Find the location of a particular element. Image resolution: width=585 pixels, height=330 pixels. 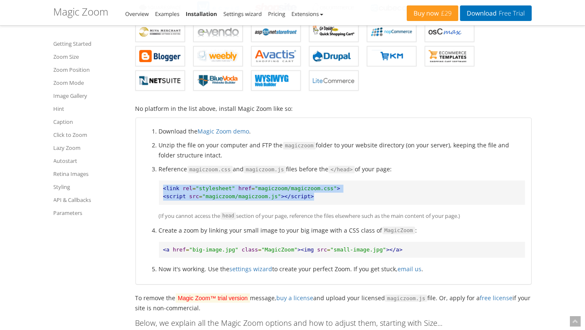

a: Caption is located at coordinates (89, 122).